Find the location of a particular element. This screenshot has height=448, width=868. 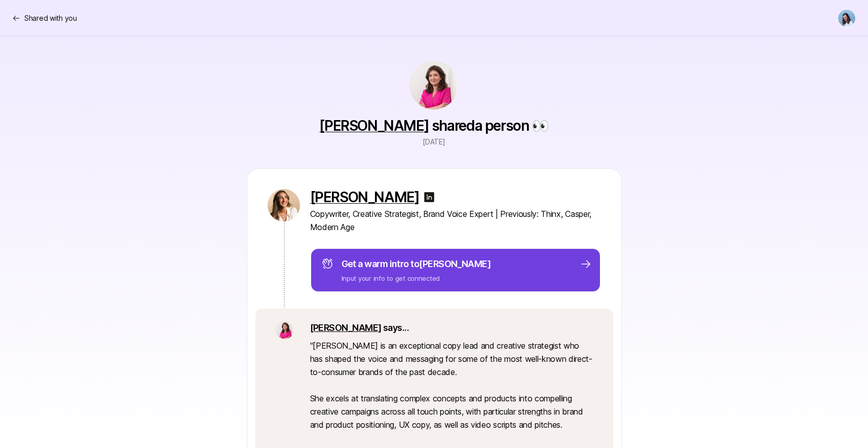

button: Dan Tase is located at coordinates (847, 18).